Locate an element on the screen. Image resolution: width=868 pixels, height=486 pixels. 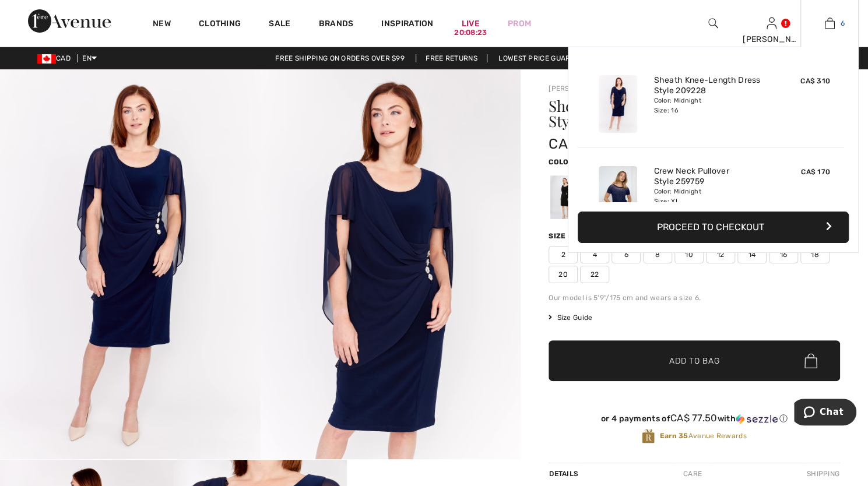
a: New is located at coordinates (161, 24).